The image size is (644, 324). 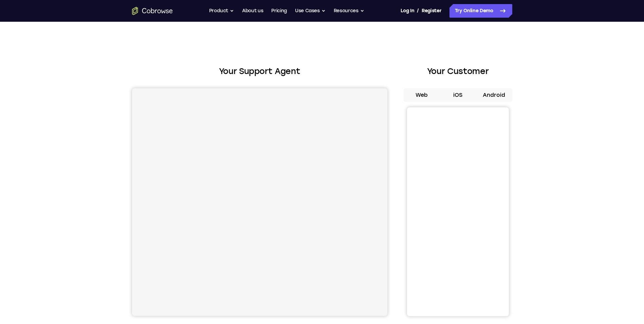 I want to click on a: Log In, so click(x=407, y=11).